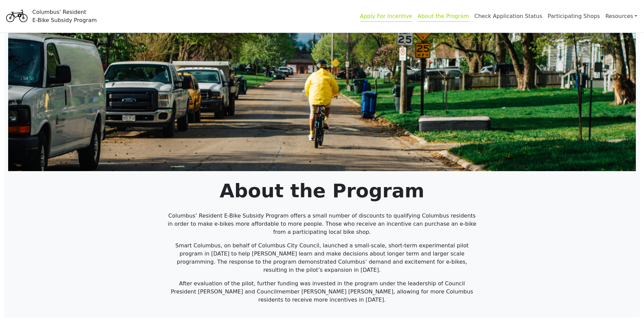 This screenshot has height=326, width=644. I want to click on div: Columbus' Resident E-Bike Subsidy Program, so click(64, 16).